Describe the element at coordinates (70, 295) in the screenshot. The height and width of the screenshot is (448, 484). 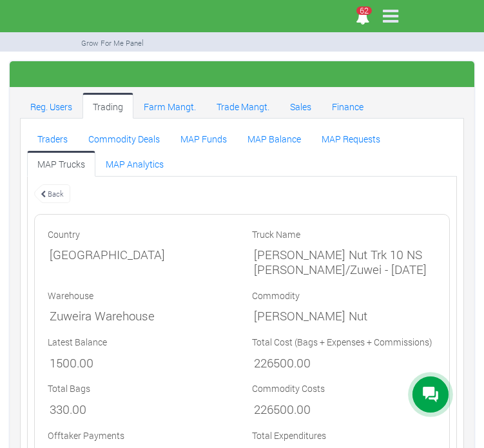
I see `label: Warehouse` at that location.